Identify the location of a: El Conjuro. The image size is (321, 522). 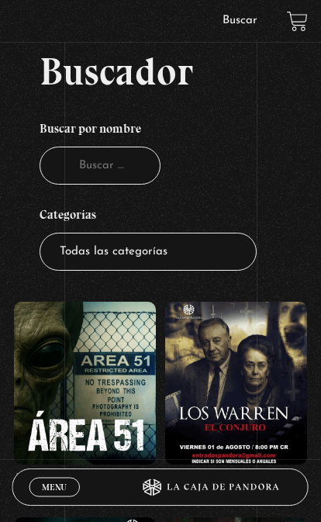
(236, 394).